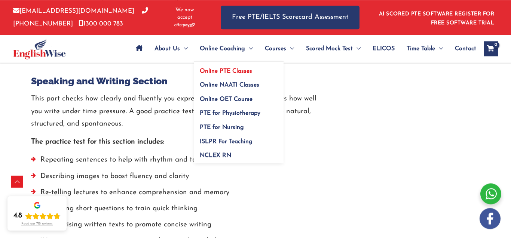  What do you see at coordinates (239, 125) in the screenshot?
I see `a: PTE for Nursing` at bounding box center [239, 125].